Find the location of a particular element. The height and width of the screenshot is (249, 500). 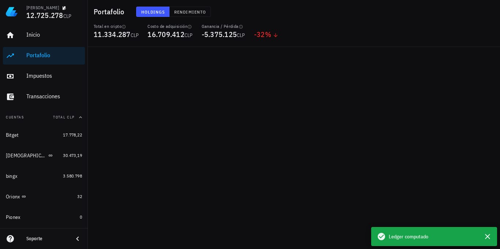

span: 30.473,19 is located at coordinates (72, 155).